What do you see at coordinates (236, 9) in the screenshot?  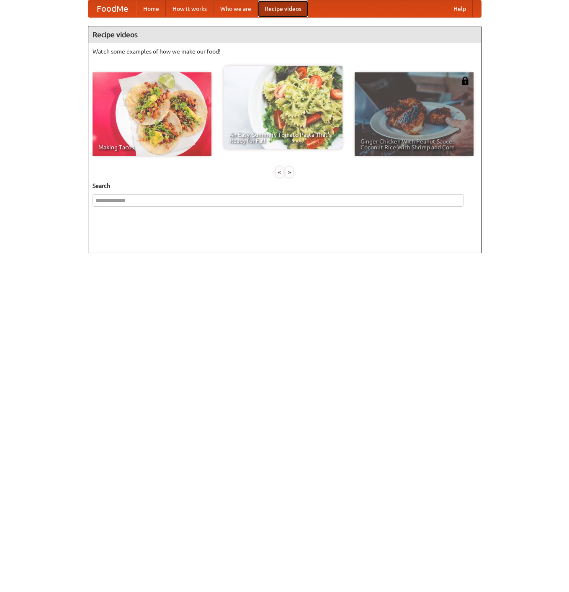 I see `a: Who we are` at bounding box center [236, 9].